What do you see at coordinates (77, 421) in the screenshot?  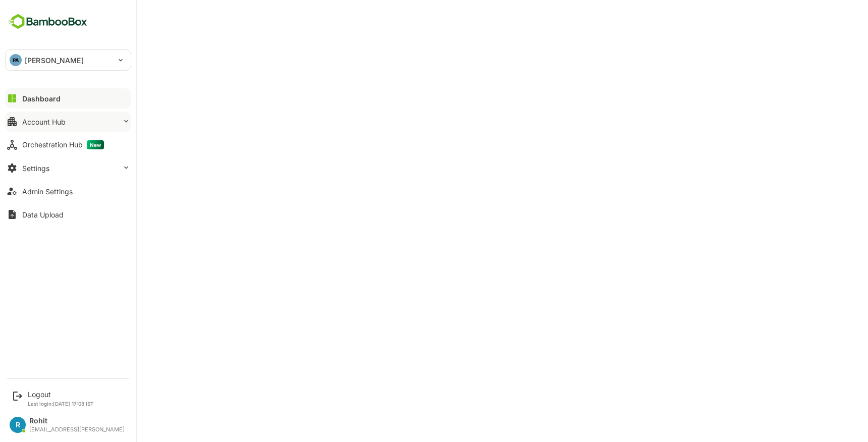 I see `div: Rohit` at bounding box center [77, 421].